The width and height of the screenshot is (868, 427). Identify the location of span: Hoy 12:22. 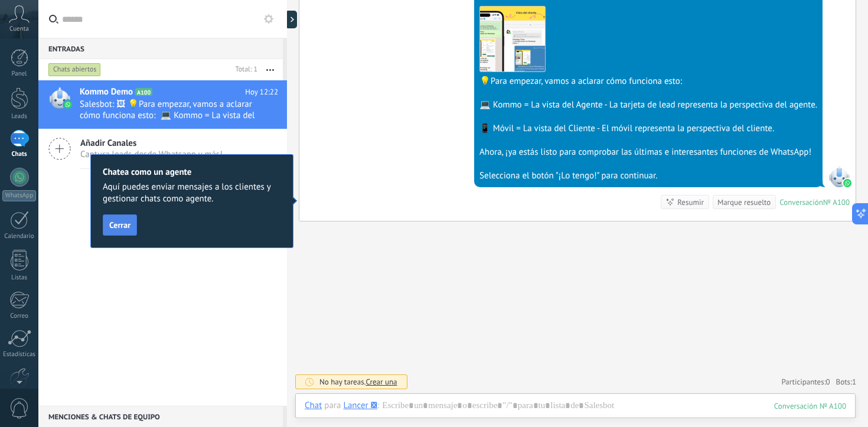
(262, 92).